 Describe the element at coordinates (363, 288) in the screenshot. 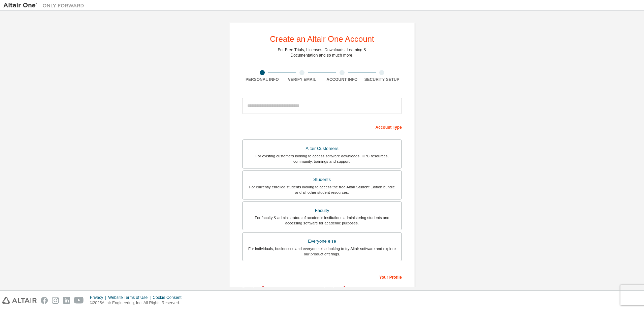

I see `label: Last Name` at that location.